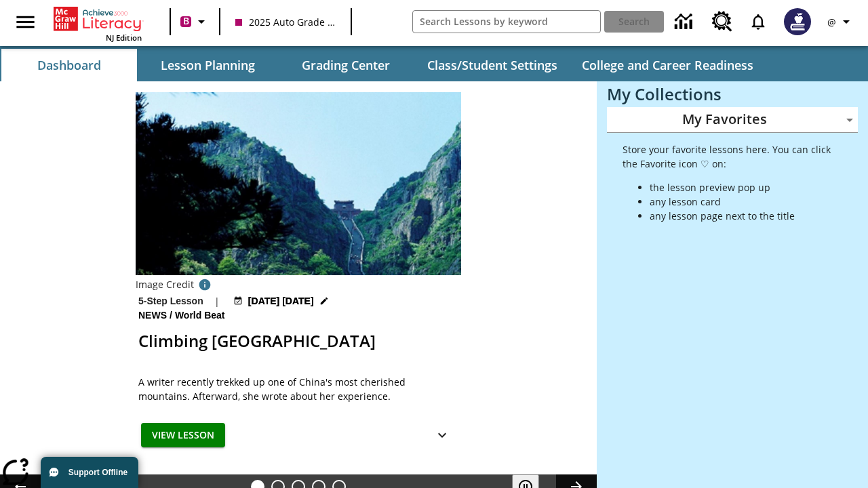 This screenshot has width=868, height=488. What do you see at coordinates (732, 94) in the screenshot?
I see `h3: My Collections` at bounding box center [732, 94].